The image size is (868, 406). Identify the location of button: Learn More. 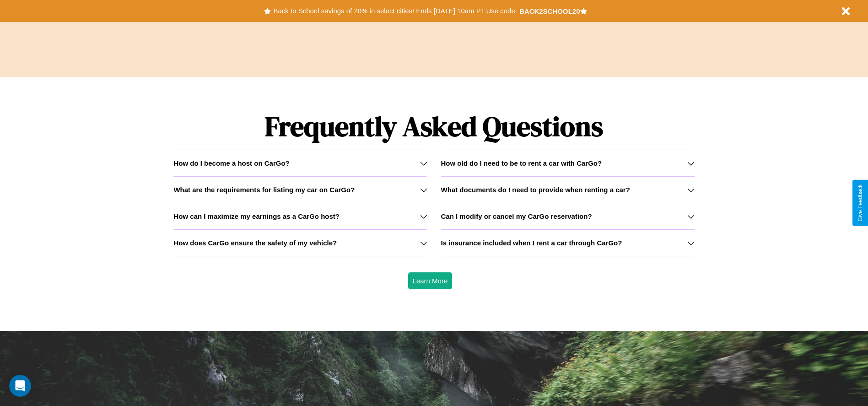
(430, 281).